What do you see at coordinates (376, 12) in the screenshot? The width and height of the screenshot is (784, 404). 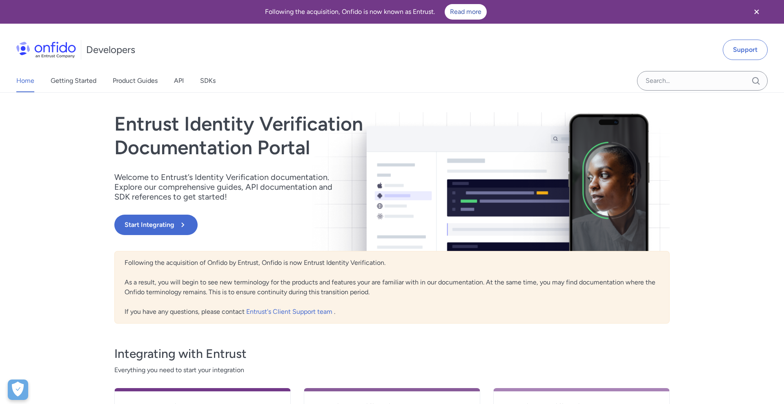 I see `div: Following the acquisition, Onfido is now known as Entrust.` at bounding box center [376, 12].